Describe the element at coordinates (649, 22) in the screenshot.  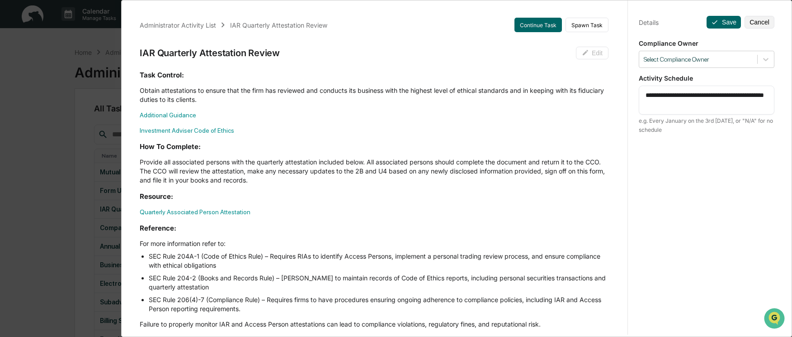
I see `div: Details` at that location.